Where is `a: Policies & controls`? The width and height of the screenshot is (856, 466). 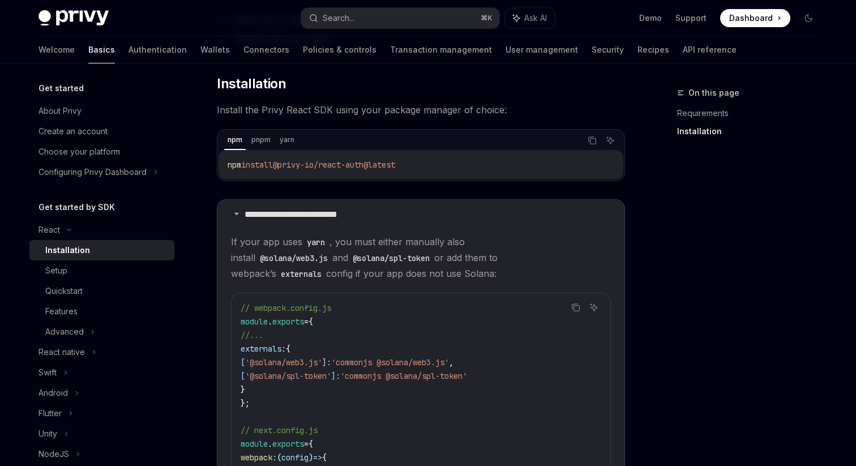
a: Policies & controls is located at coordinates (340, 50).